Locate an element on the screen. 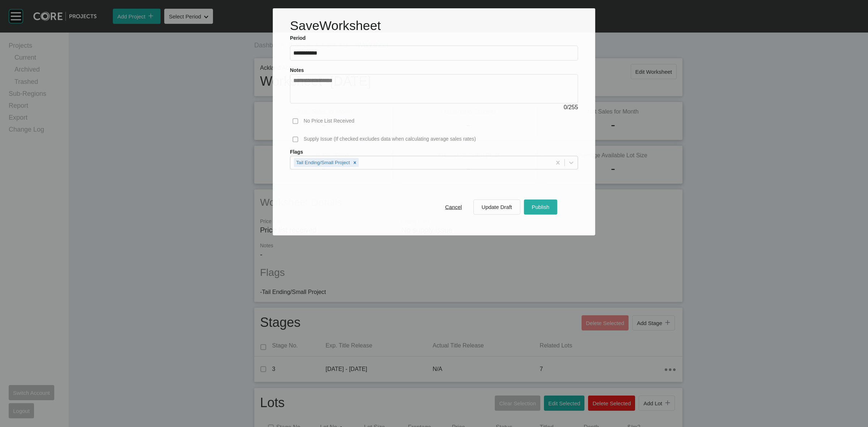 The image size is (868, 427). span: Cancel is located at coordinates (454, 207).